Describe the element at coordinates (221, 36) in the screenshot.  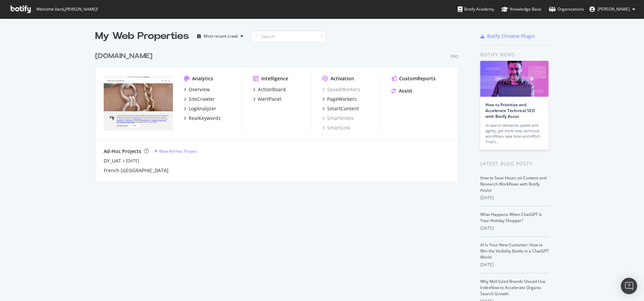
I see `div: Most recent crawl` at that location.